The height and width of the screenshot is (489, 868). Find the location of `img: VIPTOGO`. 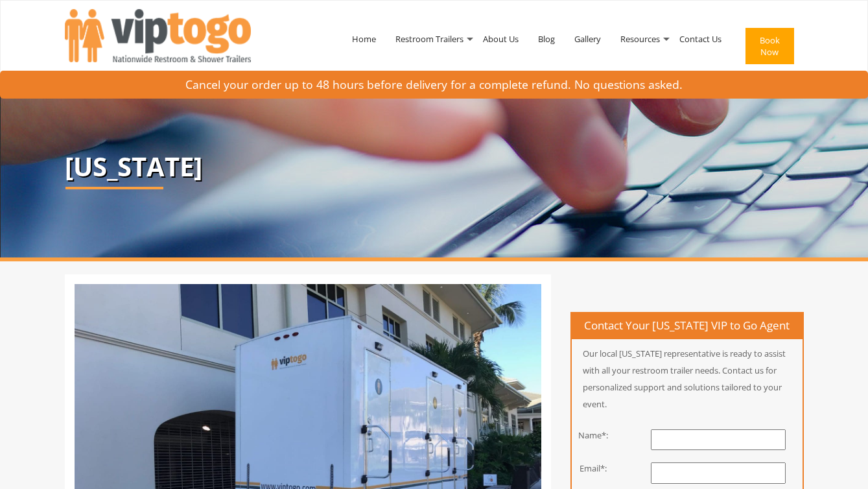

img: VIPTOGO is located at coordinates (158, 36).